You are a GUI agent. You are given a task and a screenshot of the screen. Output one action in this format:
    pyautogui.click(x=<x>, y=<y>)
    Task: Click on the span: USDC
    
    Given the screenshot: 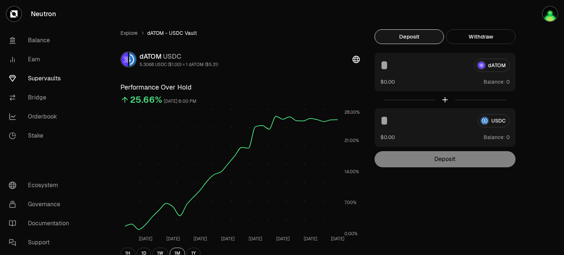 What is the action you would take?
    pyautogui.click(x=172, y=56)
    